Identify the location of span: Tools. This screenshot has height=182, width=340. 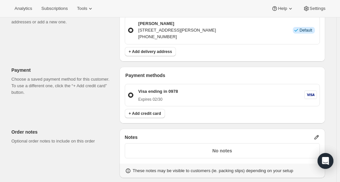
(82, 9).